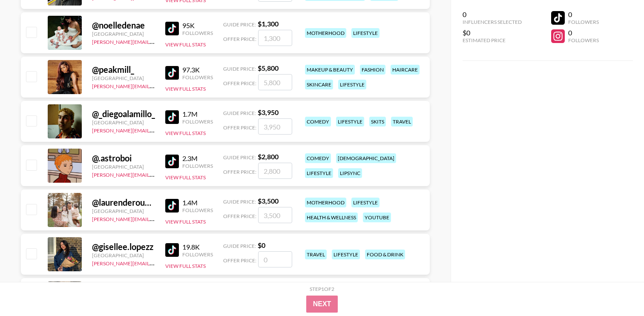 This screenshot has height=316, width=644. What do you see at coordinates (322, 289) in the screenshot?
I see `div: Step 1 of 2` at bounding box center [322, 289].